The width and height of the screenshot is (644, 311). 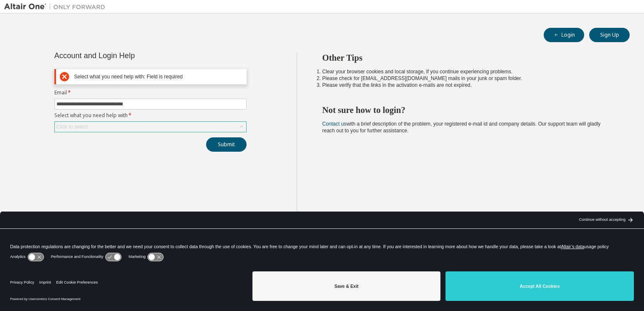 I want to click on div: Account and Login Help, so click(x=131, y=56).